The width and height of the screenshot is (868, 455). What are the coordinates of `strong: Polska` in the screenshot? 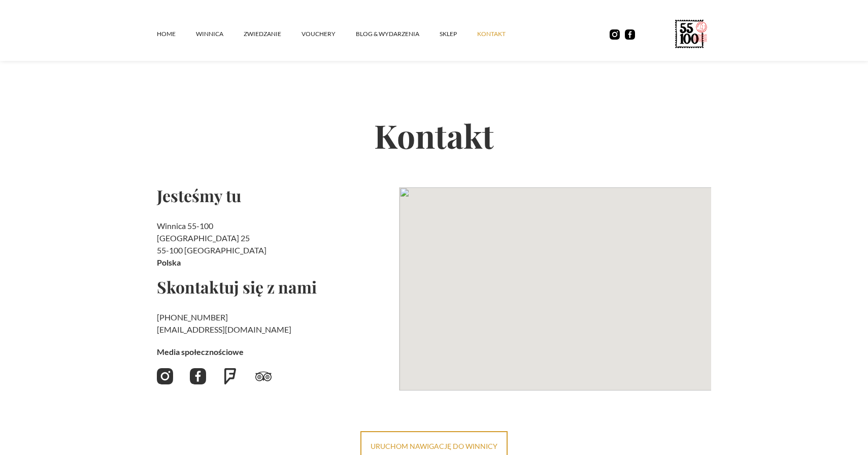 It's located at (168, 262).